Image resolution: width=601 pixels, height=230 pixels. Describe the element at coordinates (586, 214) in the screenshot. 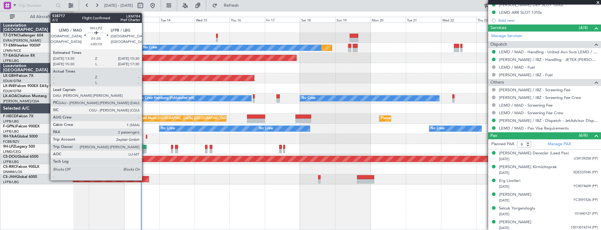

I see `span: 151440127 (PP)` at that location.